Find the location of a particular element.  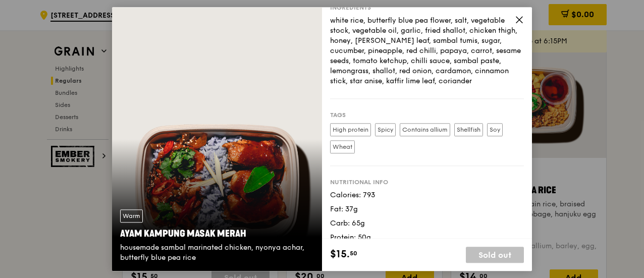

div: Calories: 793 is located at coordinates (427, 195).